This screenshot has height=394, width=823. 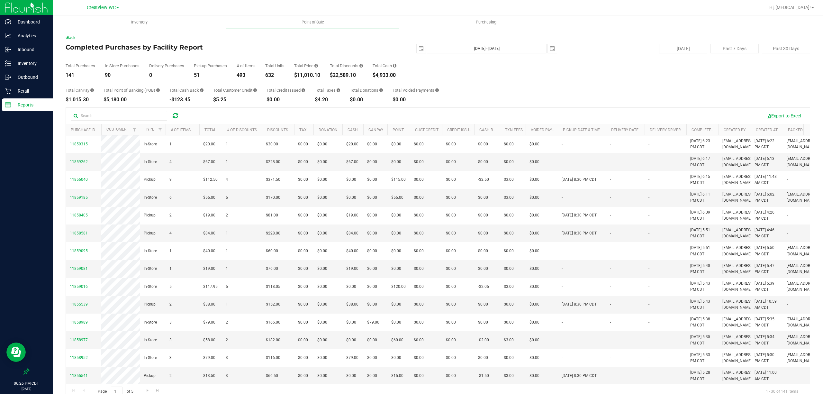 What do you see at coordinates (272, 144) in the screenshot?
I see `span: $30.00` at bounding box center [272, 144].